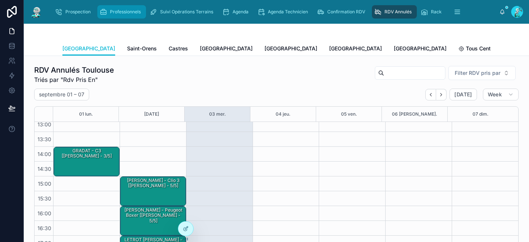 This screenshot has height=242, width=529. What do you see at coordinates (44, 154) in the screenshot?
I see `span: 14:00` at bounding box center [44, 154].